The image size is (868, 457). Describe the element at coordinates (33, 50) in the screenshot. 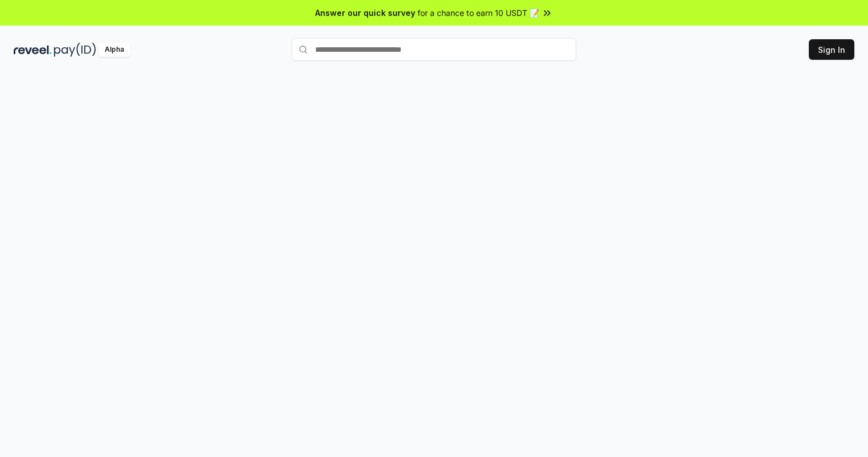

I see `img: reveel_dark` at that location.